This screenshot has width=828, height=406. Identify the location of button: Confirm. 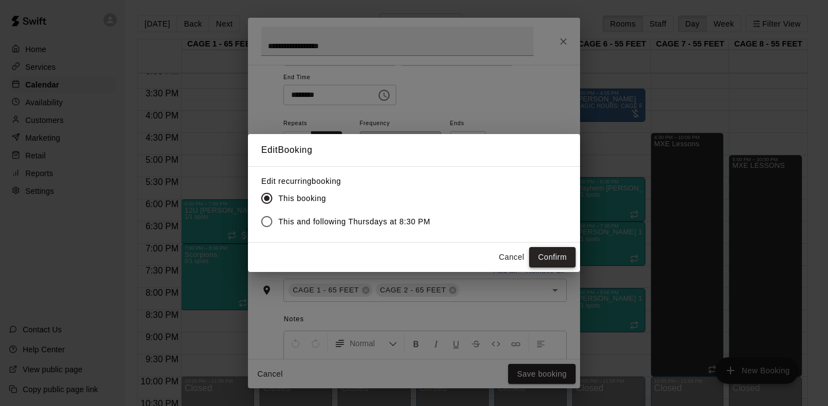
(552, 257).